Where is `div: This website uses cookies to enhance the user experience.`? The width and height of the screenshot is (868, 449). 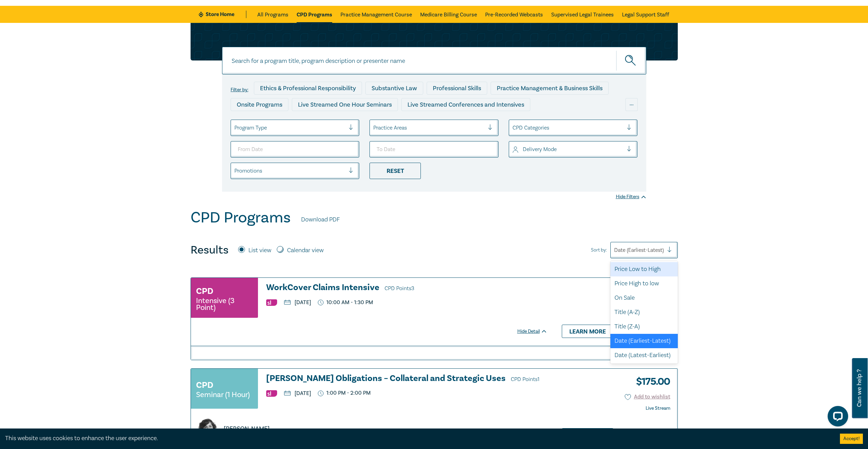
div: This website uses cookies to enhance the user experience. is located at coordinates (418, 439).